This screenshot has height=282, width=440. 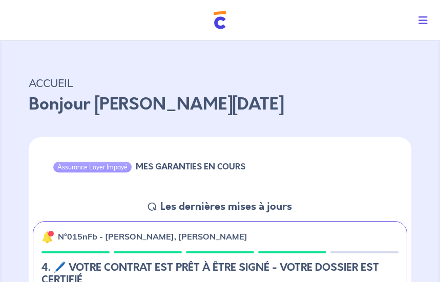 What do you see at coordinates (226, 207) in the screenshot?
I see `h5: Les dernières mises à jours` at bounding box center [226, 207].